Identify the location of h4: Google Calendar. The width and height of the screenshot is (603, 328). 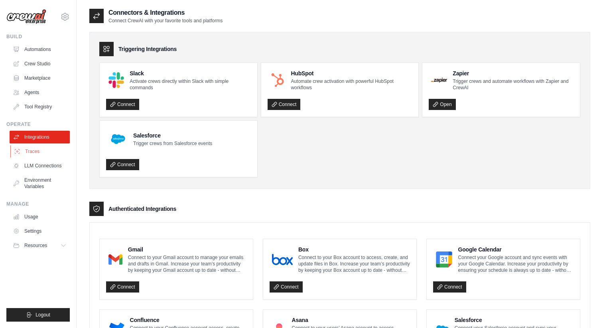
(516, 250).